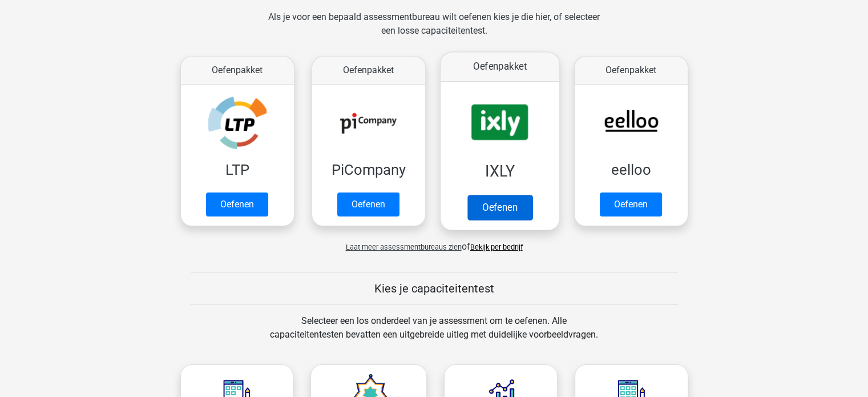 Image resolution: width=868 pixels, height=397 pixels. I want to click on div: of, so click(434, 242).